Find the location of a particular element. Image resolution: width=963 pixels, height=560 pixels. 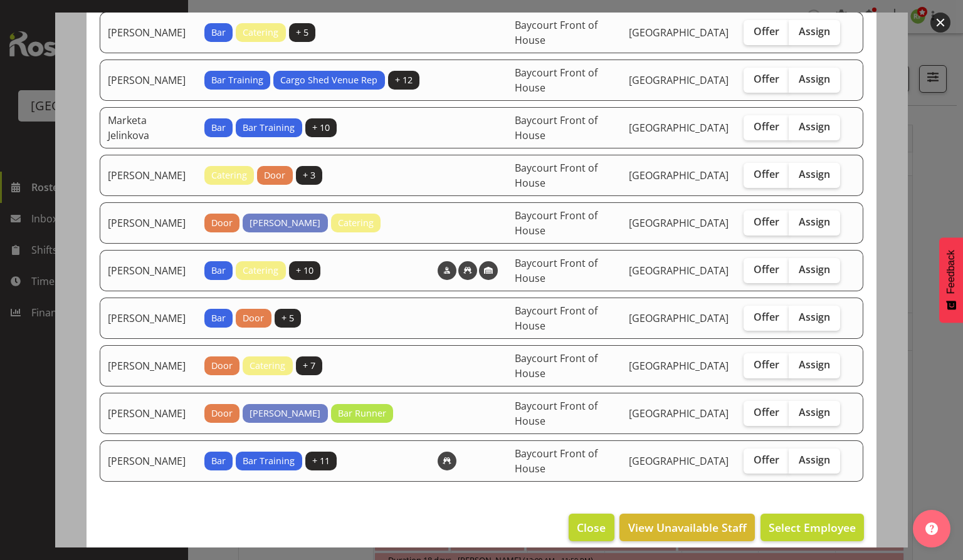

td: Marketa Jelinkova is located at coordinates (148, 127).